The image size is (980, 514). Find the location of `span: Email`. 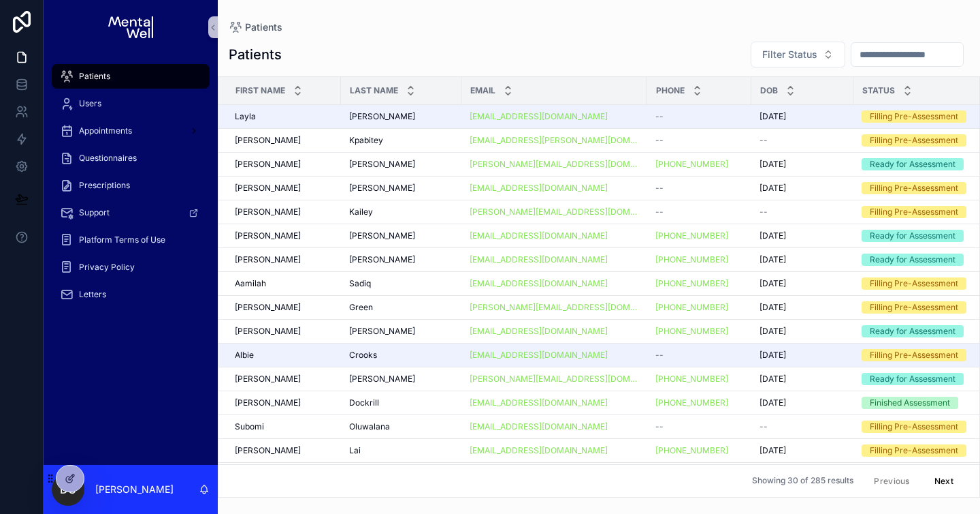

span: Email is located at coordinates (483, 91).